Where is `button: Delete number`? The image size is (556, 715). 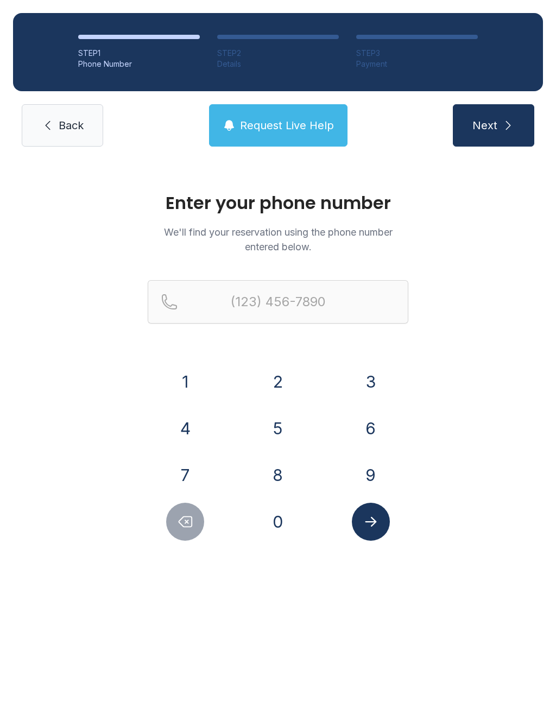
button: Delete number is located at coordinates (185, 522).